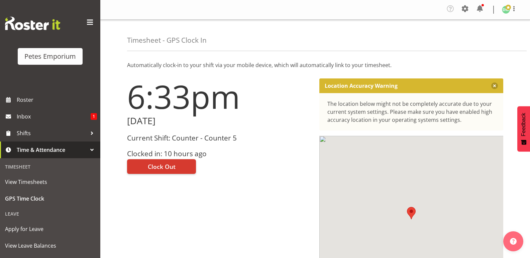  What do you see at coordinates (32, 23) in the screenshot?
I see `img: Rosterit website logo` at bounding box center [32, 23].